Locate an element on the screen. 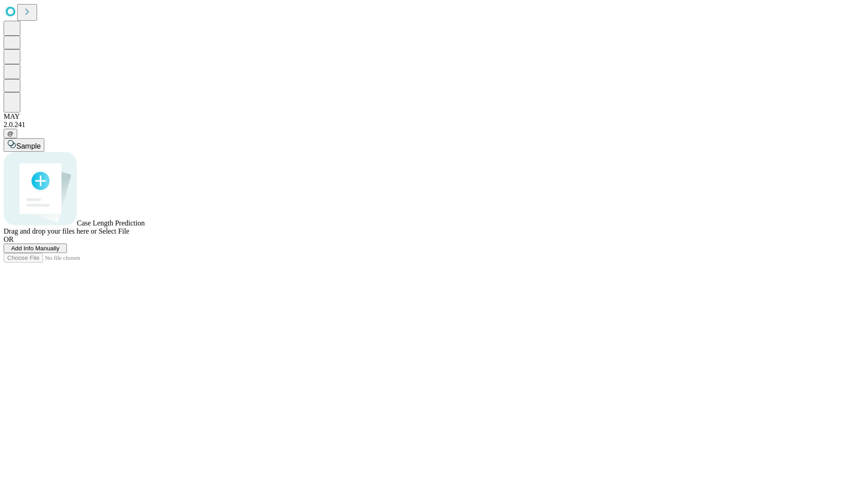  div: MAY is located at coordinates (434, 116).